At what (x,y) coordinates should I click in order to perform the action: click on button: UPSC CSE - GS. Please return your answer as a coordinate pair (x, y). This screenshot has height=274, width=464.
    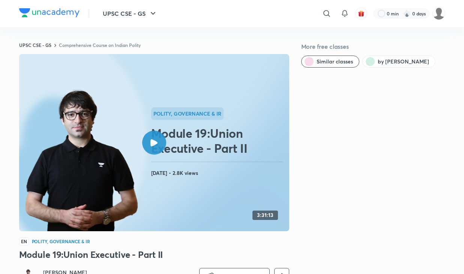
    Looking at the image, I should click on (130, 14).